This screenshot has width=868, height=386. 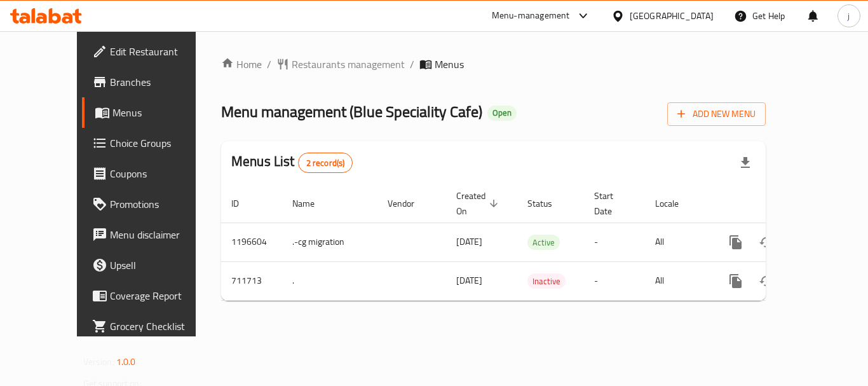 What do you see at coordinates (547, 281) in the screenshot?
I see `span: Inactive` at bounding box center [547, 281].